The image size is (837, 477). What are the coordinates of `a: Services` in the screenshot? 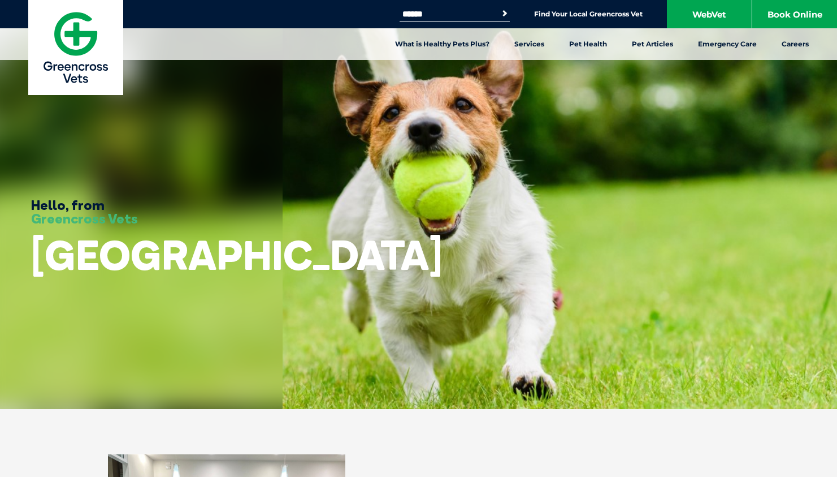 It's located at (529, 44).